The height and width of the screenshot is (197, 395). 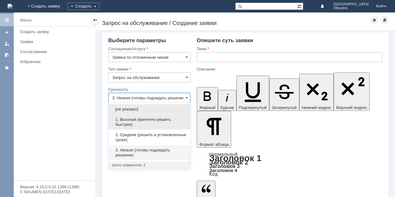 I want to click on img: logo, so click(x=10, y=6).